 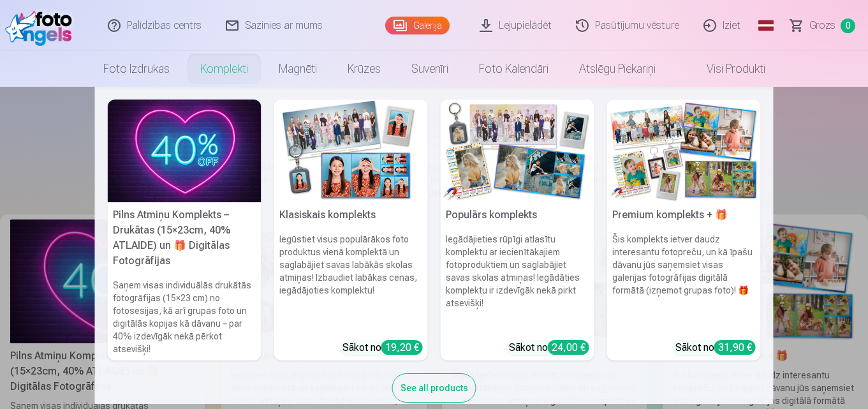 What do you see at coordinates (364, 69) in the screenshot?
I see `a: Krūzes` at bounding box center [364, 69].